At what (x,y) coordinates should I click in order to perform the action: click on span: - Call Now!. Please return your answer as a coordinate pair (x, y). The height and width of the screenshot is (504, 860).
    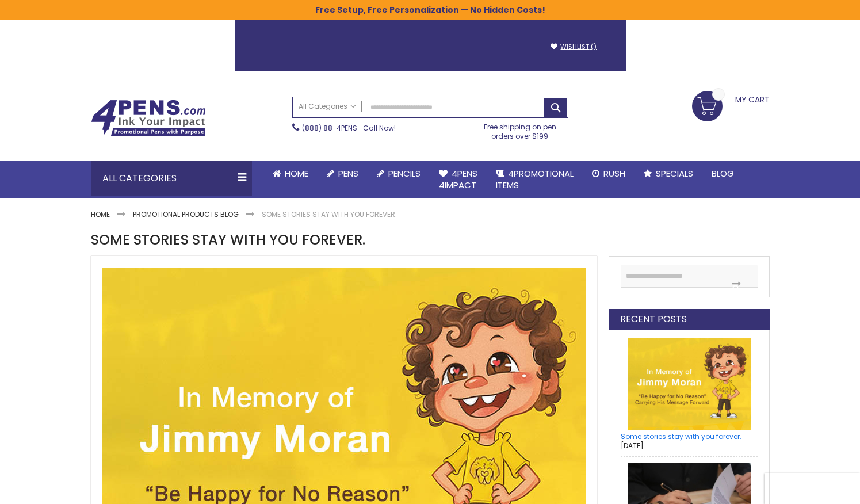
    Looking at the image, I should click on (349, 128).